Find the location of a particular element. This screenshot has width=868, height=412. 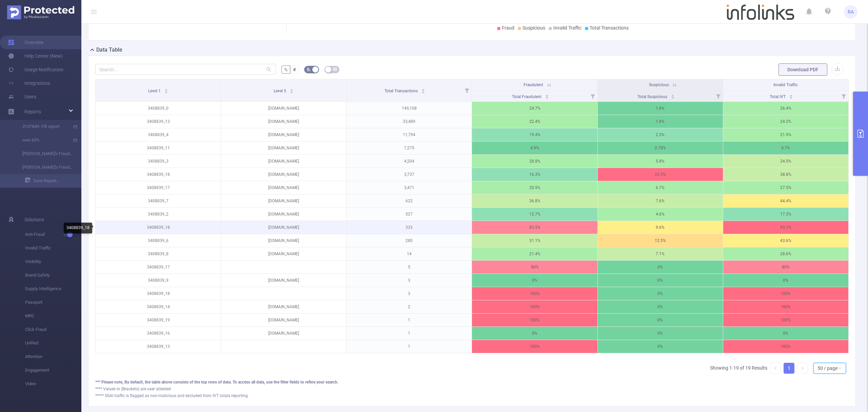

span: Suspicious is located at coordinates (659, 85).